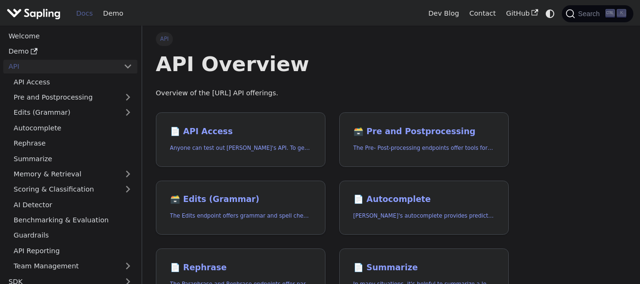 This screenshot has width=640, height=284. I want to click on button: Switch between dark and light mode (currently system mode), so click(550, 13).